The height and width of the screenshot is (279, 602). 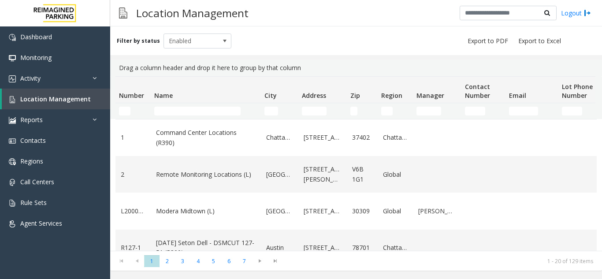 What do you see at coordinates (524, 111) in the screenshot?
I see `input: Email Filter` at bounding box center [524, 111].